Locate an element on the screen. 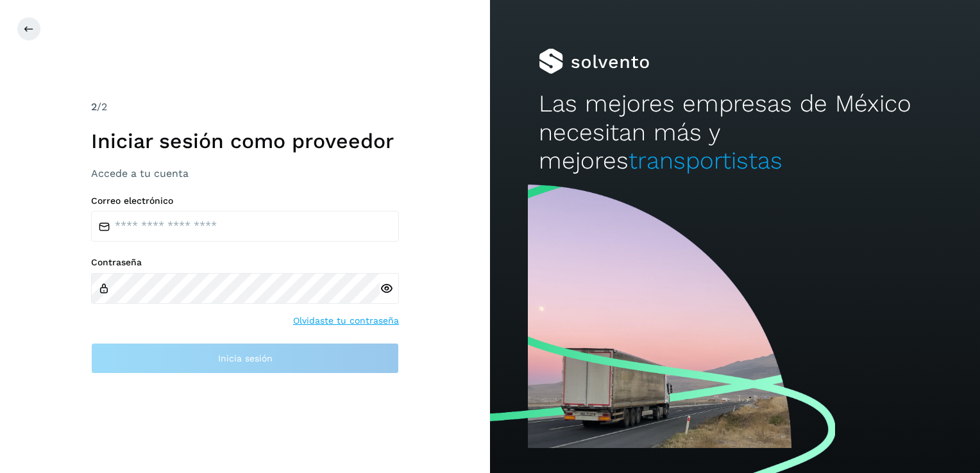 This screenshot has width=980, height=473. h1: Iniciar sesión como proveedor is located at coordinates (245, 141).